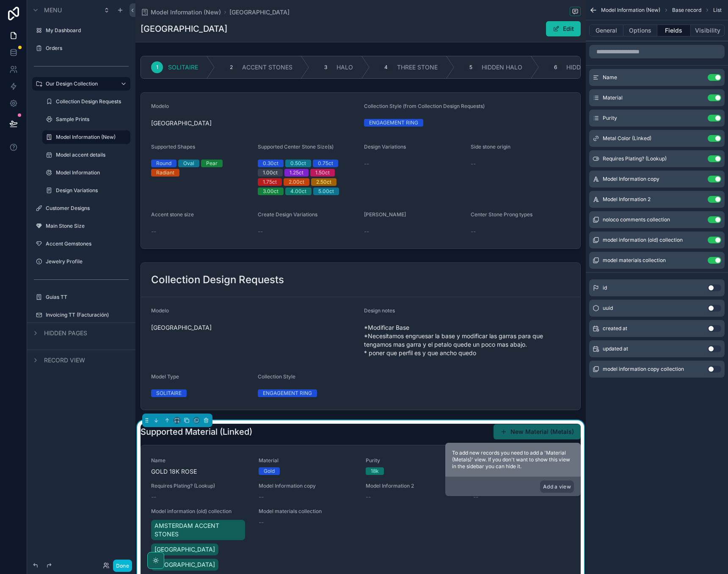 This screenshot has height=574, width=728. Describe the element at coordinates (557, 487) in the screenshot. I see `button: Add a view` at that location.